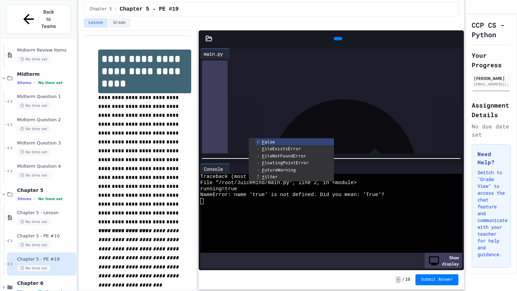 The height and width of the screenshot is (291, 517). What do you see at coordinates (46, 143) in the screenshot?
I see `span: Midterm Question 3` at bounding box center [46, 143].